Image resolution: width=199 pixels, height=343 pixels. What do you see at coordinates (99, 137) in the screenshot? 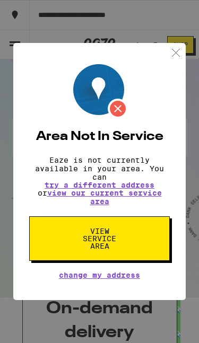
I see `h2: Area Not In Service` at bounding box center [99, 137].